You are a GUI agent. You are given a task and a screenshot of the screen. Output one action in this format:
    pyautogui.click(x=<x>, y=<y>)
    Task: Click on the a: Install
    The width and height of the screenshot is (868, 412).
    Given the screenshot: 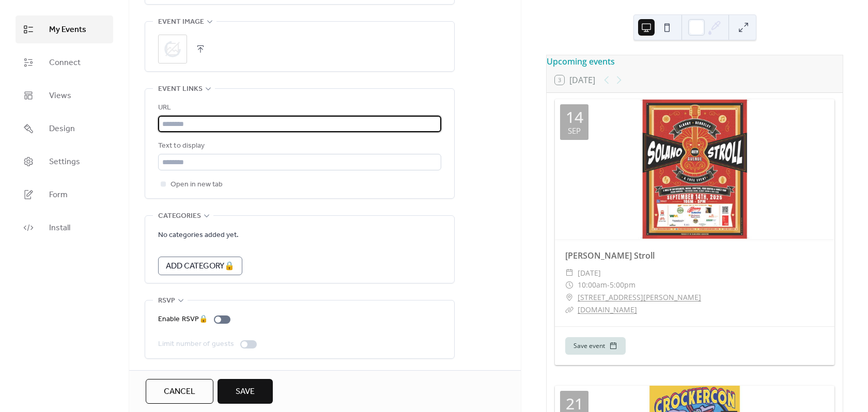 What is the action you would take?
    pyautogui.click(x=64, y=228)
    